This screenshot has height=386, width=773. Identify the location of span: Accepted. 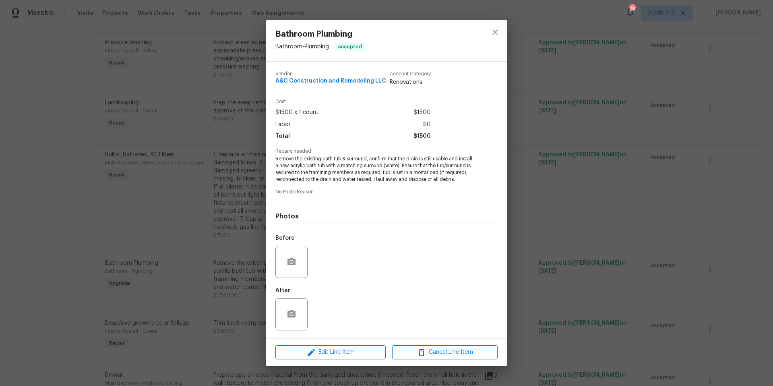
(350, 47).